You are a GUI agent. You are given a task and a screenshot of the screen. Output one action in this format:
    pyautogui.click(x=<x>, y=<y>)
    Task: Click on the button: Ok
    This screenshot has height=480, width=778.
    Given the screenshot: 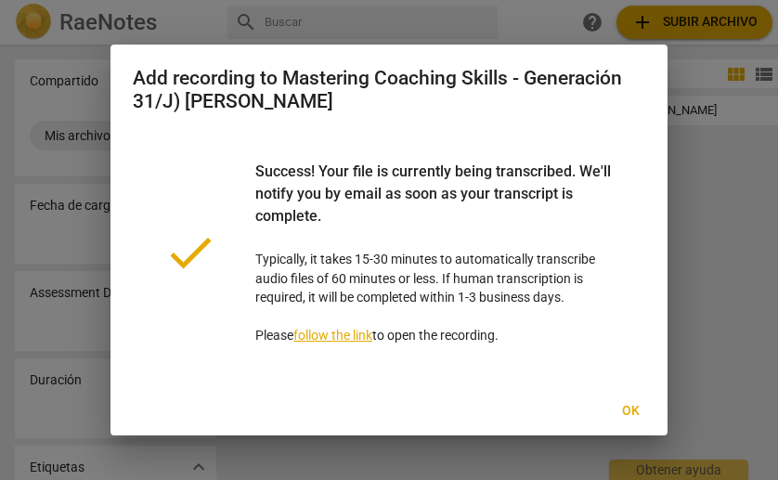 What is the action you would take?
    pyautogui.click(x=630, y=411)
    